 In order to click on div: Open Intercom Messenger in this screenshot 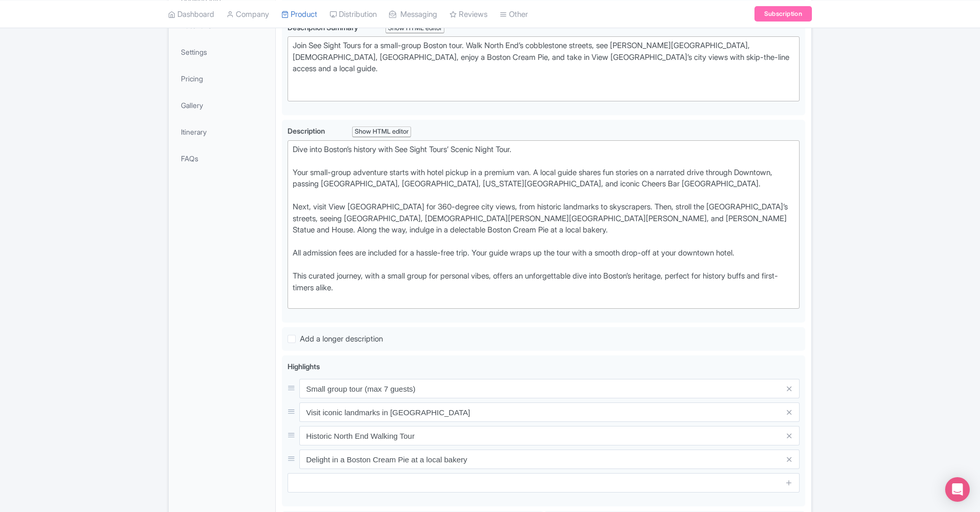, I will do `click(957, 489)`.